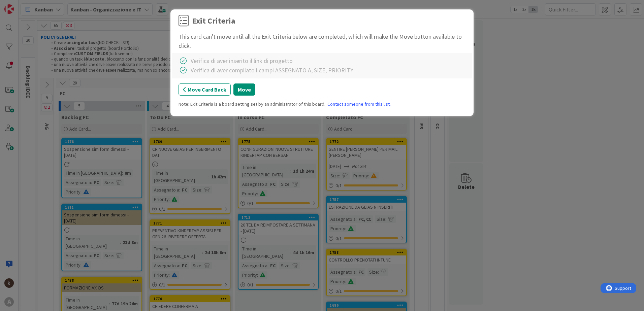 Image resolution: width=644 pixels, height=311 pixels. What do you see at coordinates (242, 61) in the screenshot?
I see `div: Verifica di aver inserito il link di progetto` at bounding box center [242, 61].